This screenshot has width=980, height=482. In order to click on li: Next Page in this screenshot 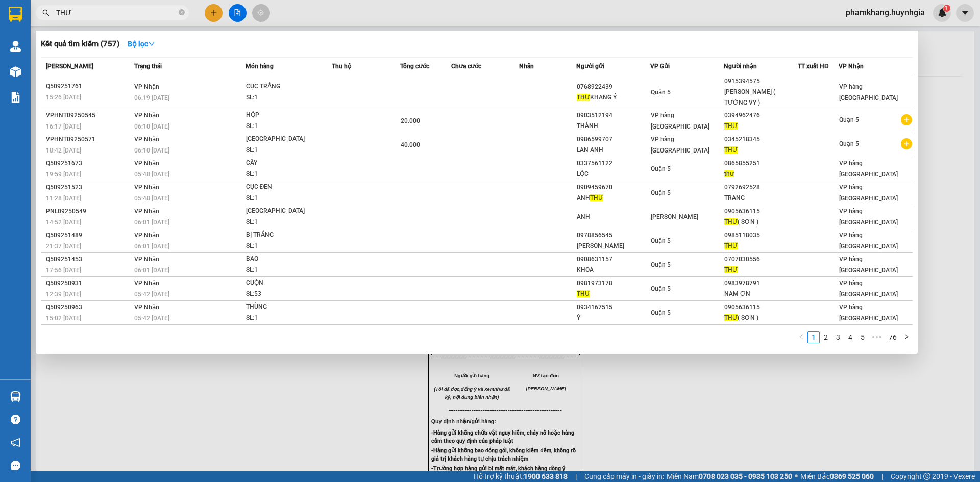, I will do `click(906, 338)`.